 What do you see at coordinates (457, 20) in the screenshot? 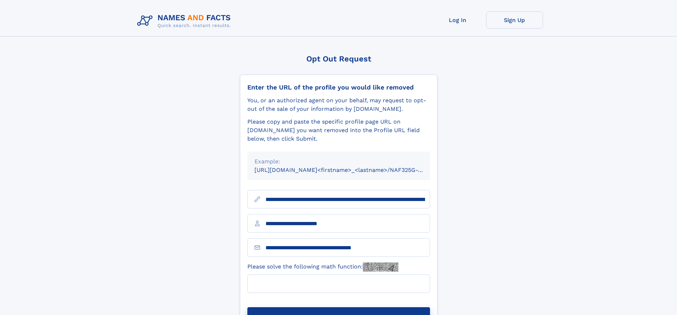
I see `a: Log In` at bounding box center [457, 20].